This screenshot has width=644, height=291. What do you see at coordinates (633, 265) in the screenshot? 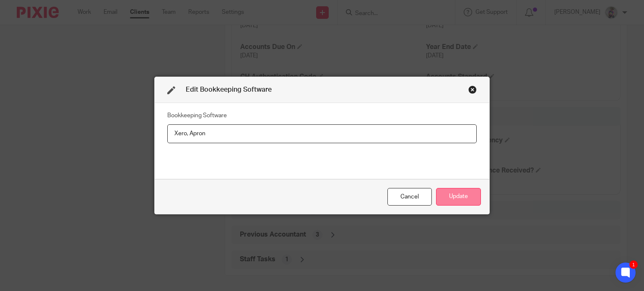
I see `div: 1` at bounding box center [633, 265].